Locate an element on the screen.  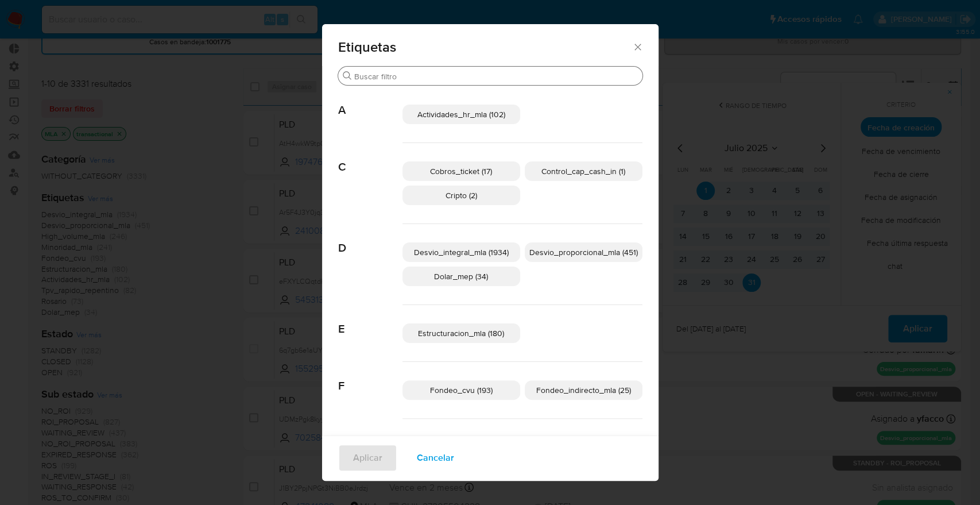
span: F is located at coordinates (370, 378).